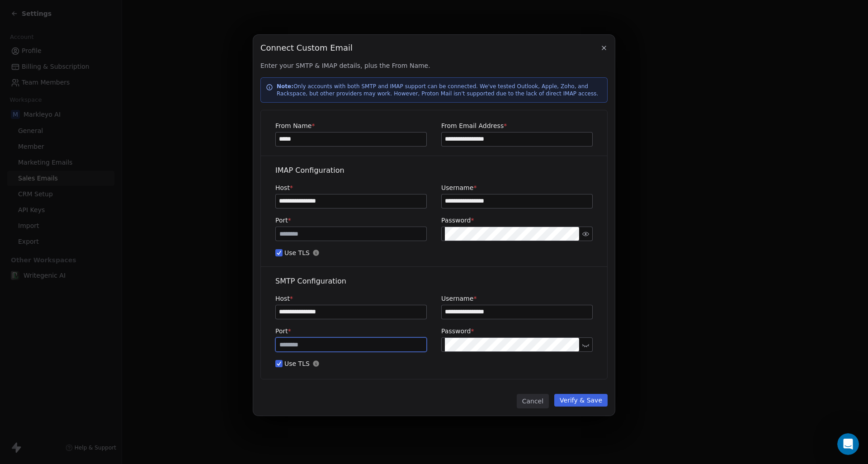 Image resolution: width=868 pixels, height=464 pixels. What do you see at coordinates (156, 380) in the screenshot?
I see `span: neutral face reaction` at bounding box center [156, 380].